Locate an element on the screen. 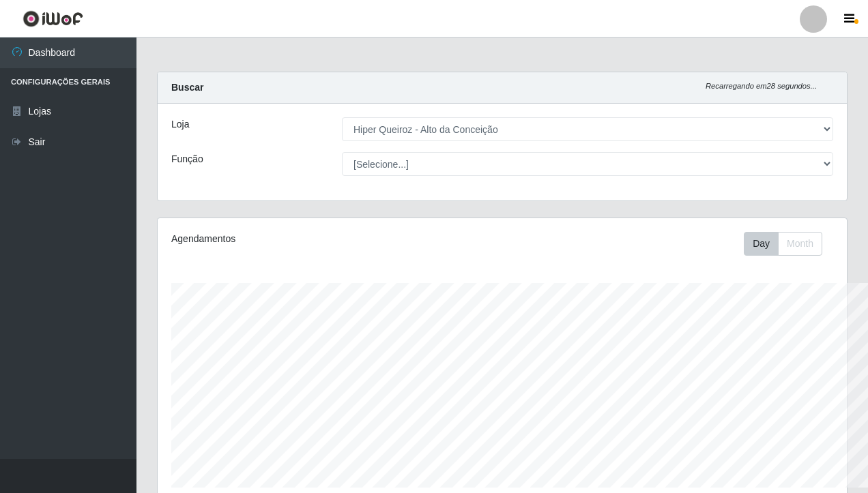 This screenshot has height=493, width=868. label: Função is located at coordinates (187, 159).